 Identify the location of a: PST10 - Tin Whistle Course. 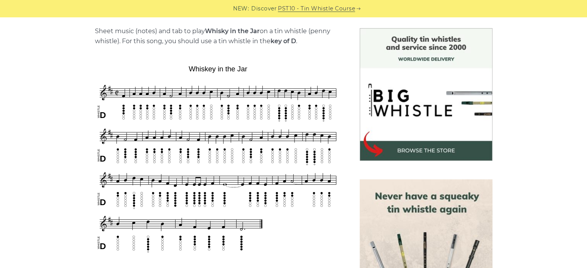
(316, 8).